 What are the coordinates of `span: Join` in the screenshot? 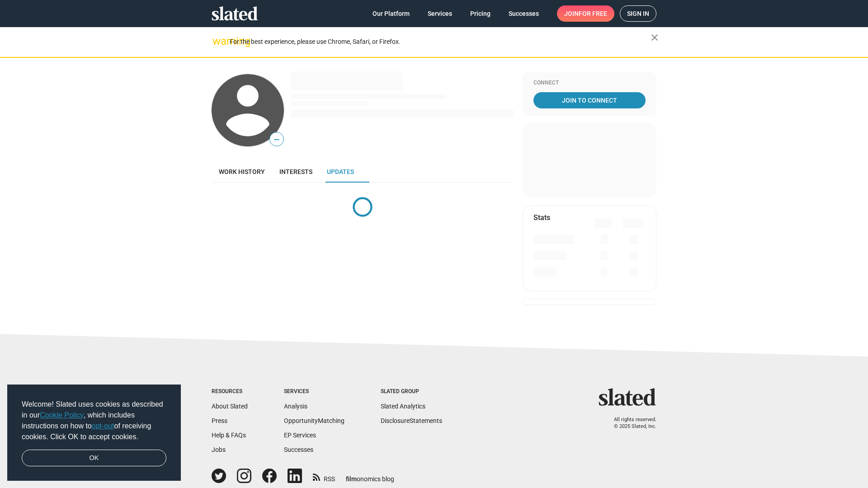 It's located at (586, 13).